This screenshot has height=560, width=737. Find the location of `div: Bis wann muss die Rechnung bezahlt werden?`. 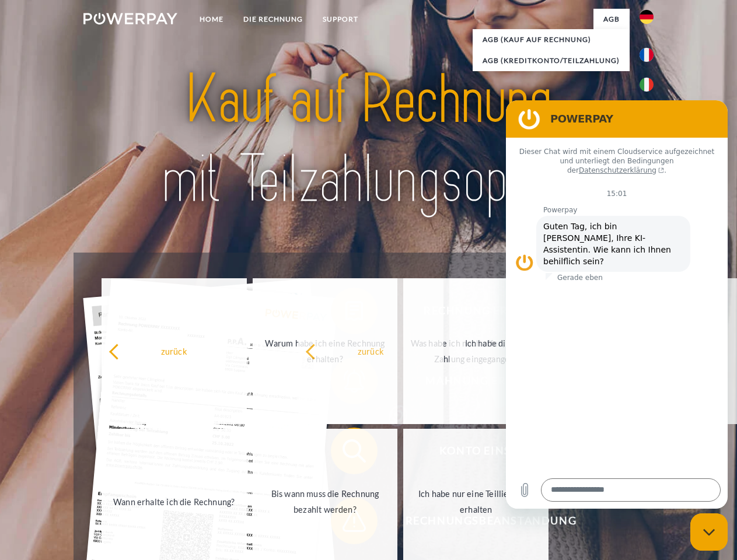

div: Bis wann muss die Rechnung bezahlt werden? is located at coordinates (325, 501).